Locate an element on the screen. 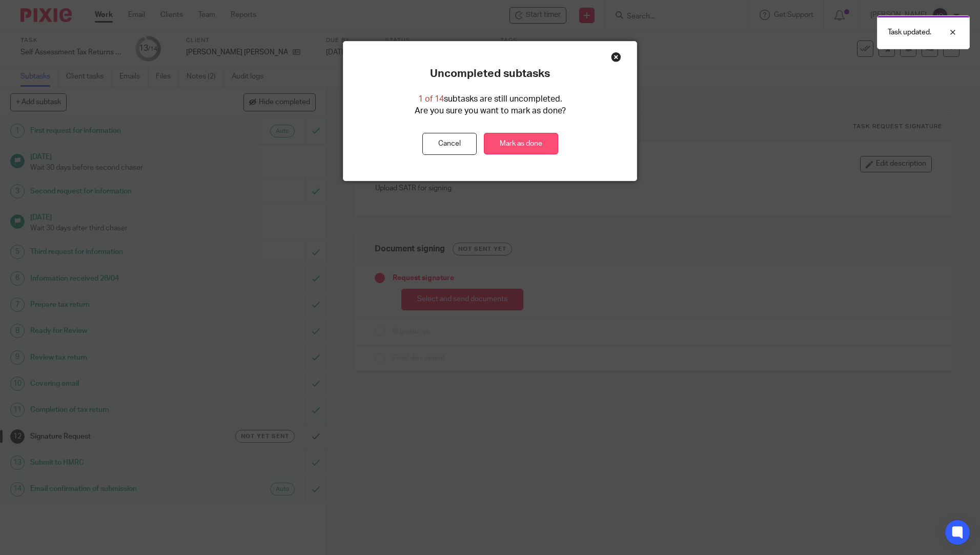 The image size is (980, 555). p: Are you sure you want to mark as done? is located at coordinates (490, 111).